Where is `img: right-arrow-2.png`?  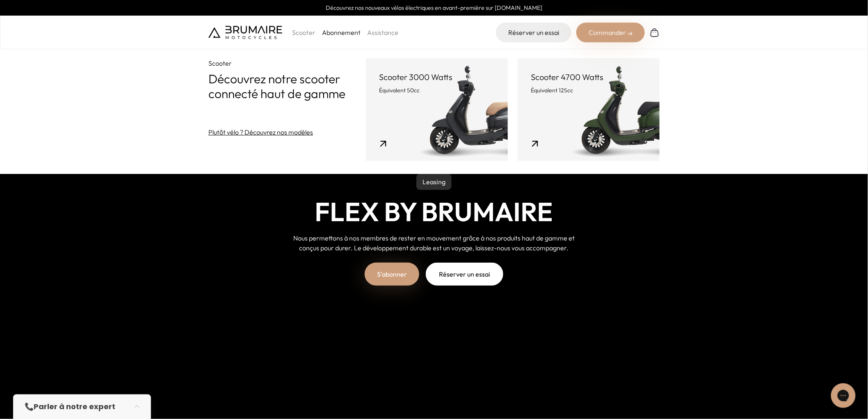 img: right-arrow-2.png is located at coordinates (630, 34).